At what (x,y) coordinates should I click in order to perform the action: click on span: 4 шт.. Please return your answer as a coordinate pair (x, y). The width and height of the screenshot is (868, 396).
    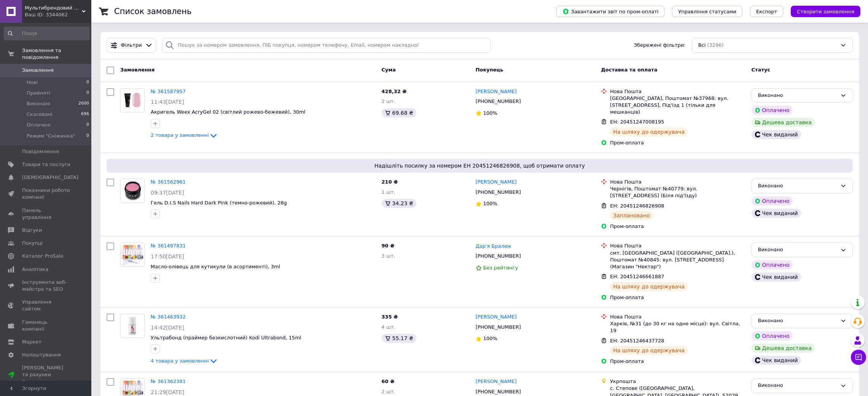
    Looking at the image, I should click on (389, 327).